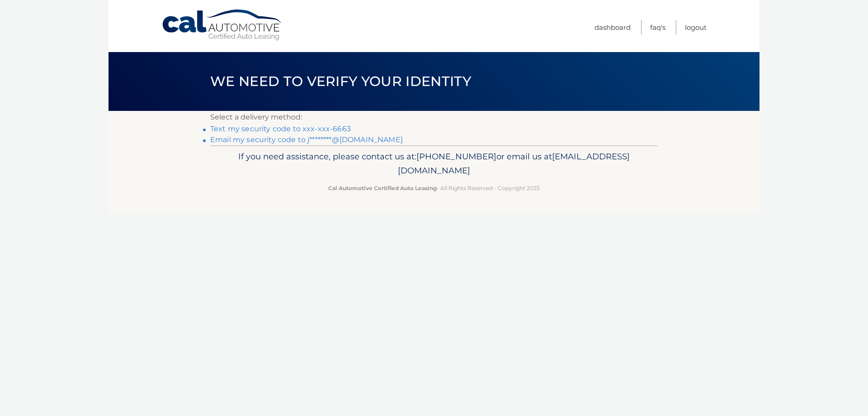 The width and height of the screenshot is (868, 416). Describe the element at coordinates (383, 188) in the screenshot. I see `strong: Cal Automotive Certified Auto Leasing` at that location.